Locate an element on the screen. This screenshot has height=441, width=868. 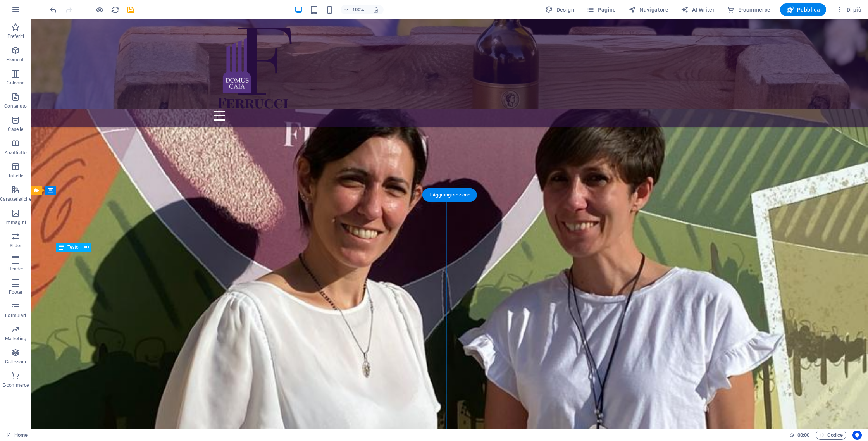
span: Navigatore is located at coordinates (649, 10).